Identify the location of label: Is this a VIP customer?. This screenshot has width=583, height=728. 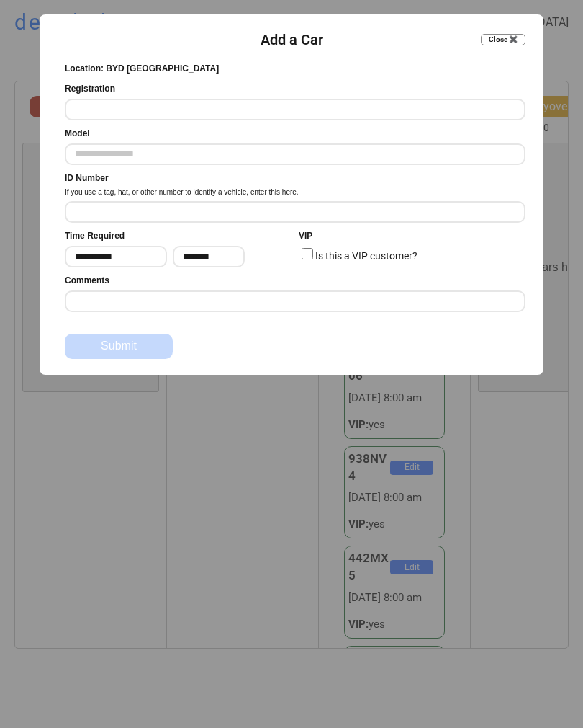
(366, 256).